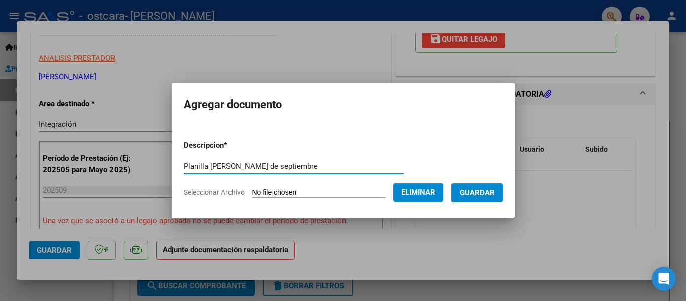 Image resolution: width=686 pixels, height=301 pixels. I want to click on button: Guardar, so click(477, 192).